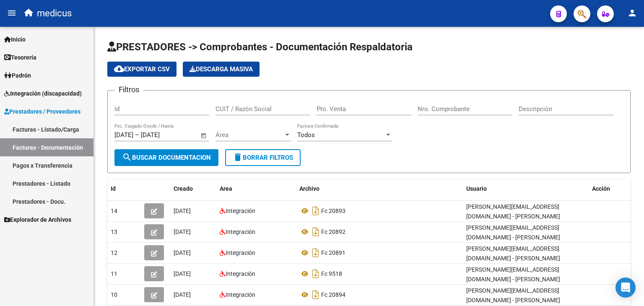 Image resolution: width=644 pixels, height=306 pixels. Describe the element at coordinates (193, 189) in the screenshot. I see `datatable-header-cell: Creado` at that location.